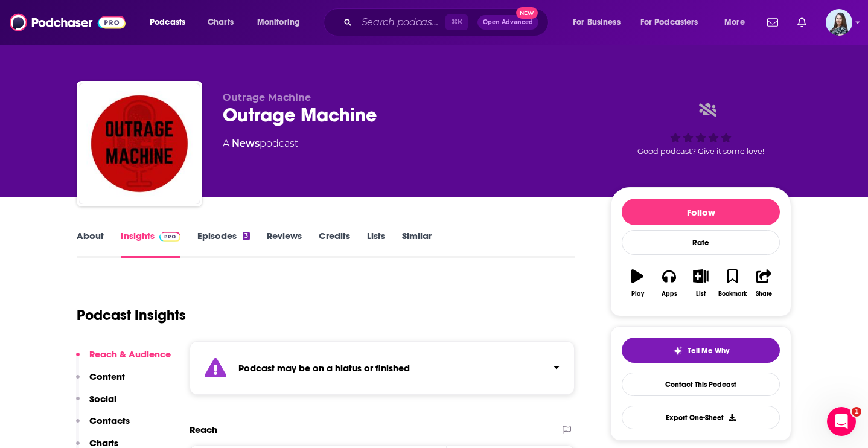 This screenshot has width=868, height=448. What do you see at coordinates (123, 359) in the screenshot?
I see `button: Reach & Audience` at bounding box center [123, 359].